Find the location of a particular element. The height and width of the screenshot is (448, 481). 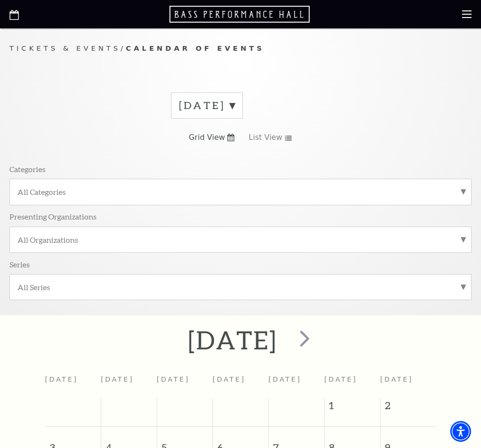

span: 2 is located at coordinates (409, 408).